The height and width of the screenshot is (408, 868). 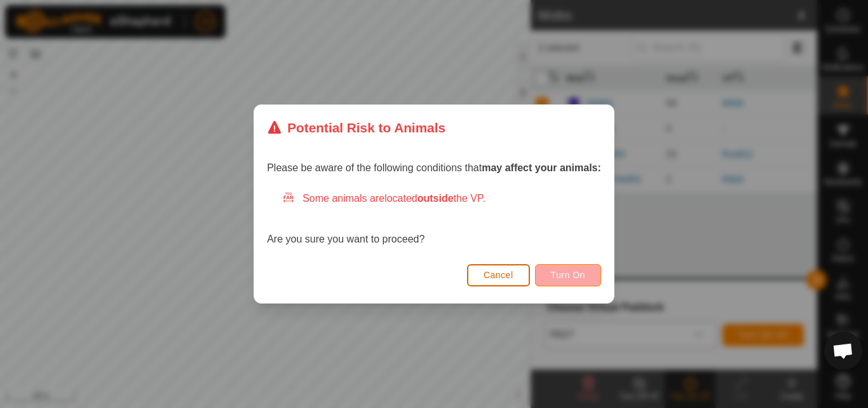 What do you see at coordinates (434, 167) in the screenshot?
I see `span: Please be aware of the following conditions that` at bounding box center [434, 167].